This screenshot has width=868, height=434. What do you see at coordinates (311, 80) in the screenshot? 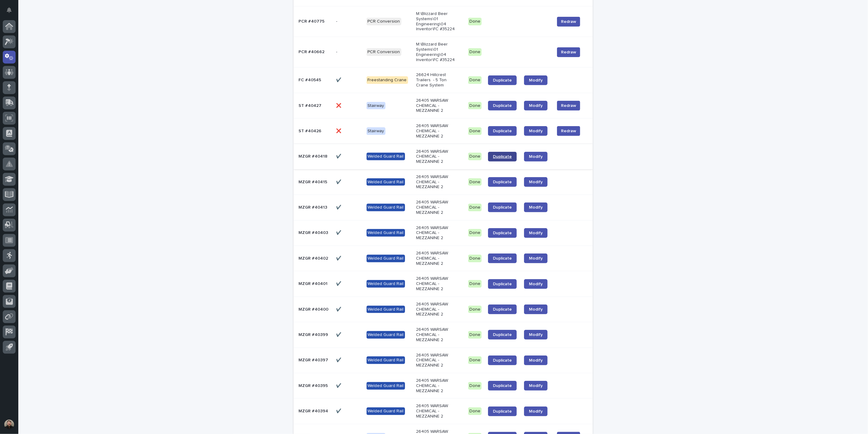
I see `p: FC #40545` at bounding box center [311, 80].